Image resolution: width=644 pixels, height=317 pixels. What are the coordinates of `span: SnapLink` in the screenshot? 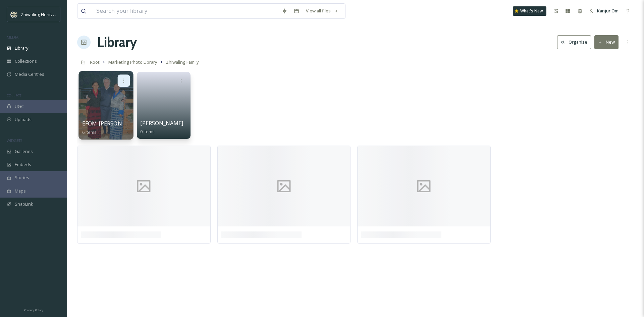 It's located at (24, 204).